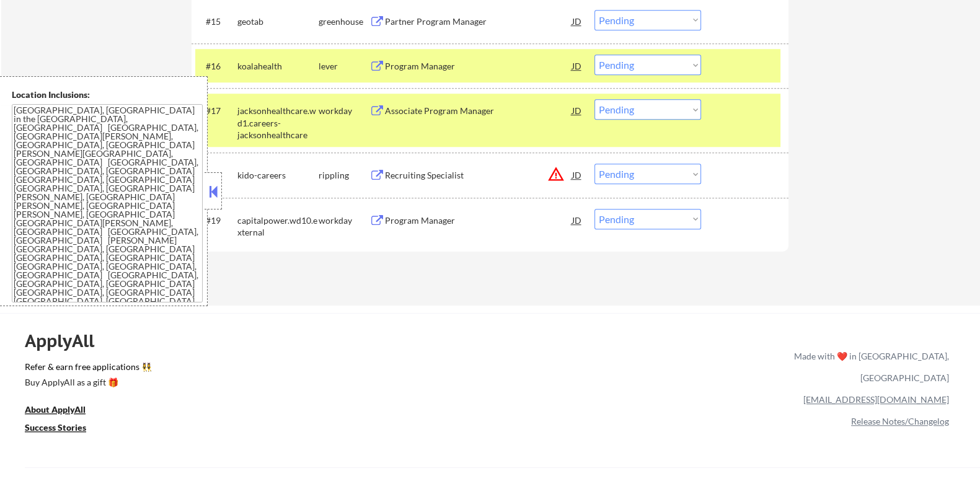  Describe the element at coordinates (900, 421) in the screenshot. I see `a: Release Notes/Changelog` at that location.